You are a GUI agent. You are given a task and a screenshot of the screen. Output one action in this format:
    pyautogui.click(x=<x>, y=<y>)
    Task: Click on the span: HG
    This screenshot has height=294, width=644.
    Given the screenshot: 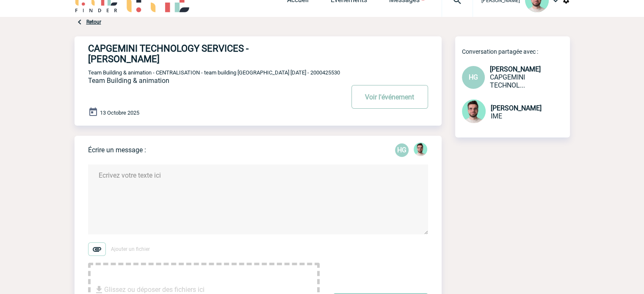 What is the action you would take?
    pyautogui.click(x=473, y=77)
    